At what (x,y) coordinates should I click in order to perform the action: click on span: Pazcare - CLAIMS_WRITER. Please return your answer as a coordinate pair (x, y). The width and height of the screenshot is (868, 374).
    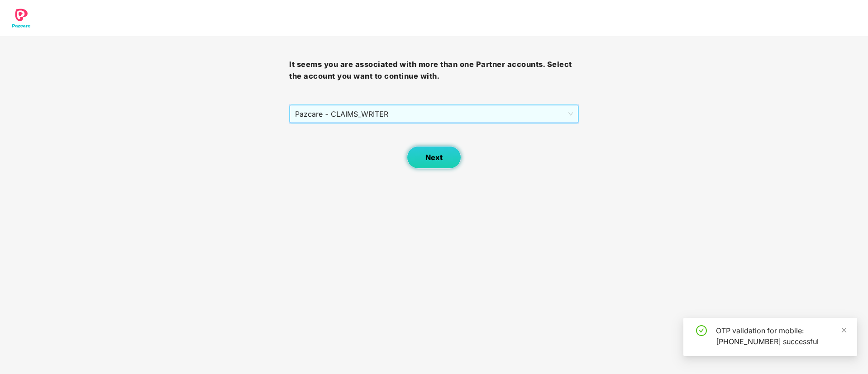
    Looking at the image, I should click on (433, 114).